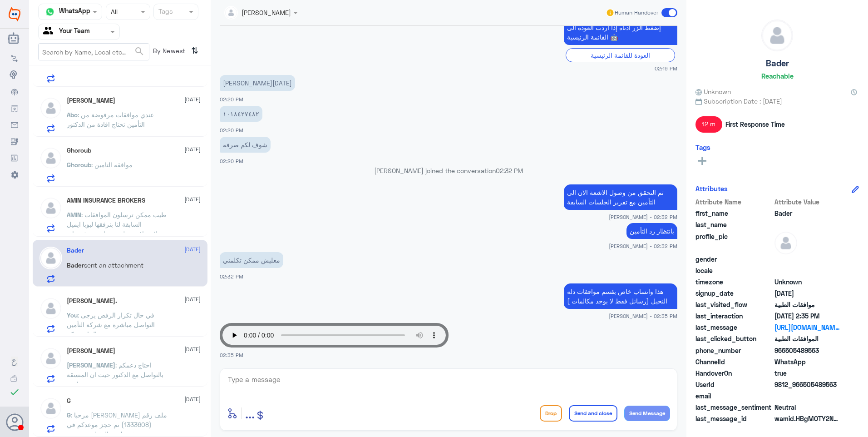 This screenshot has width=868, height=437. What do you see at coordinates (139, 52) in the screenshot?
I see `span: search` at bounding box center [139, 52].